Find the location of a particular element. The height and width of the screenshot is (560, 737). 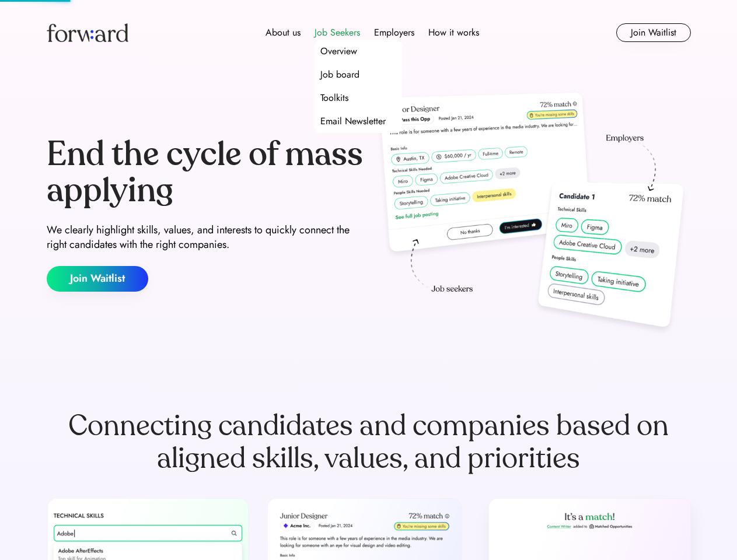

div: Email Newsletter is located at coordinates (353, 121).